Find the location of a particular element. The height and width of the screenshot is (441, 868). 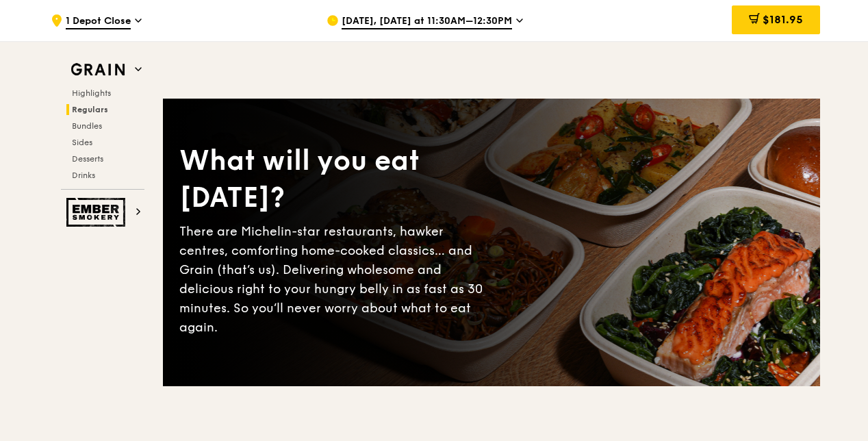

img: Grain web logo is located at coordinates (98, 70).